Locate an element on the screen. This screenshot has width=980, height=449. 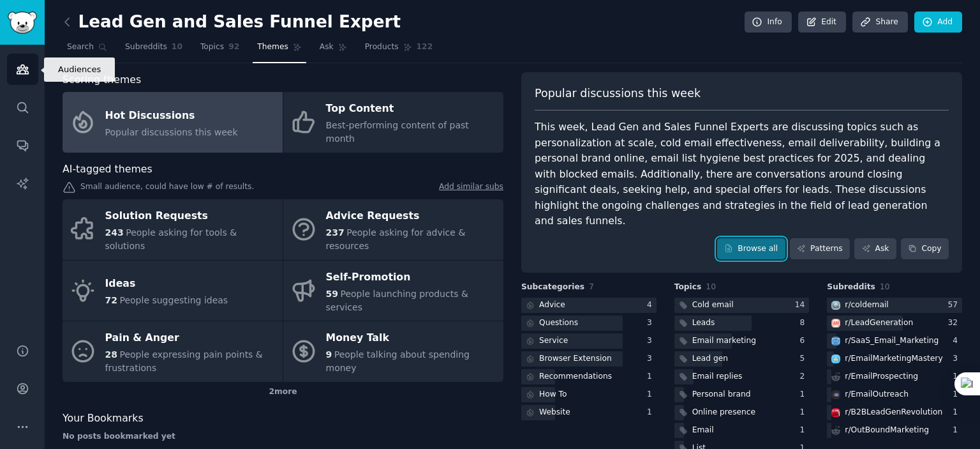
a: Service3 is located at coordinates (589, 341).